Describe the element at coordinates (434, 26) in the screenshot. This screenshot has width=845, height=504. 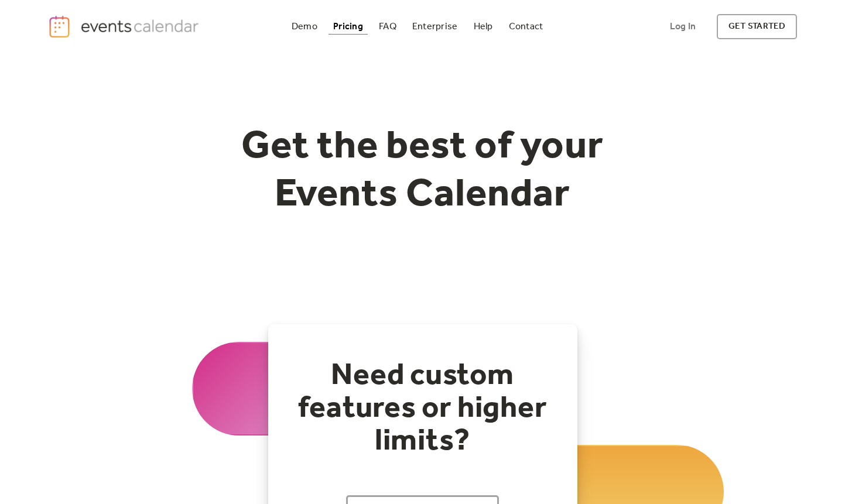
I see `a: Enterprise` at that location.